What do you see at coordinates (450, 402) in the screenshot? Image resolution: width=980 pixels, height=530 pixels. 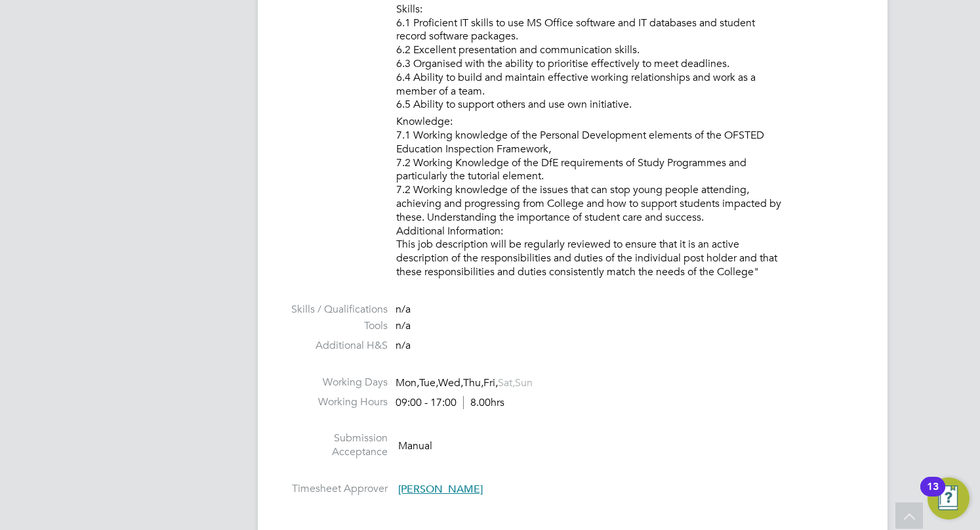 I see `div: 09:00 - 17:00` at bounding box center [450, 402].